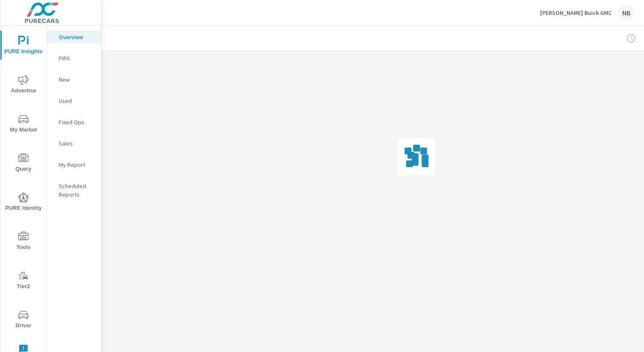 The height and width of the screenshot is (352, 644). I want to click on div: Scheduled Reports, so click(74, 190).